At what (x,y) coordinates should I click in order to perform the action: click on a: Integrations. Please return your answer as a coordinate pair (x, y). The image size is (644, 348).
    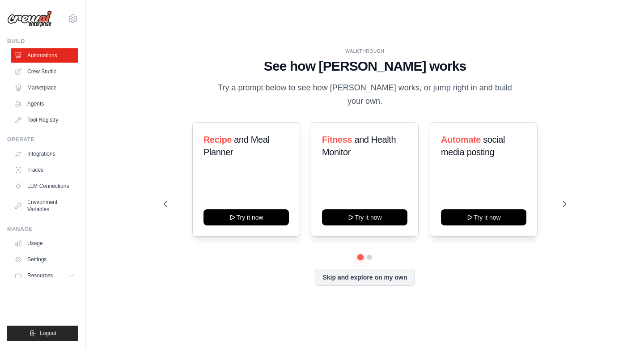
    Looking at the image, I should click on (44, 154).